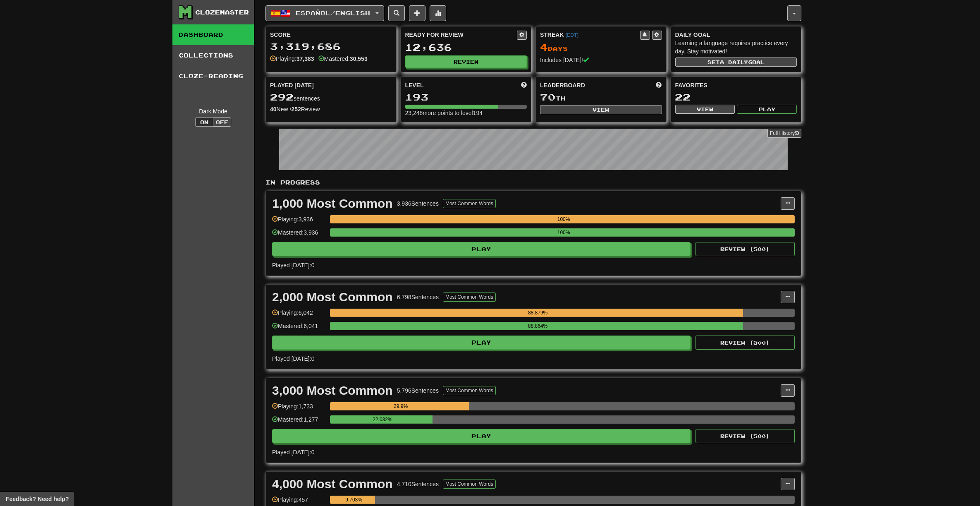 The height and width of the screenshot is (506, 980). What do you see at coordinates (401, 406) in the screenshot?
I see `div: 29.9%` at bounding box center [401, 406].